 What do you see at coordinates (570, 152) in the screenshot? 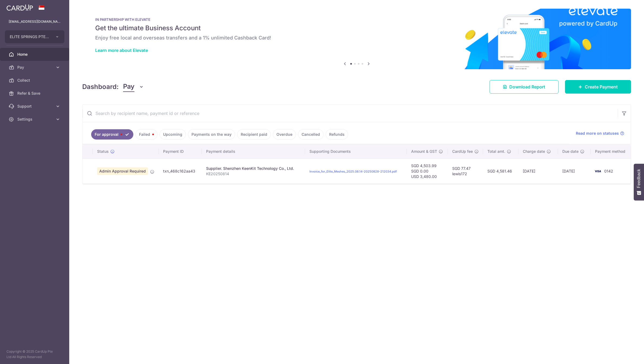
I see `span: Due date` at bounding box center [570, 152].